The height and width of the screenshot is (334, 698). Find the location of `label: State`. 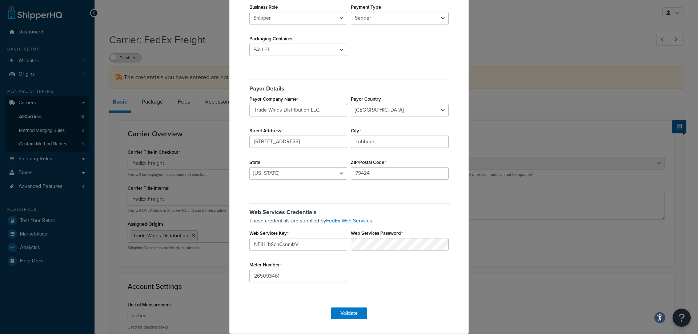

label: State is located at coordinates (255, 162).